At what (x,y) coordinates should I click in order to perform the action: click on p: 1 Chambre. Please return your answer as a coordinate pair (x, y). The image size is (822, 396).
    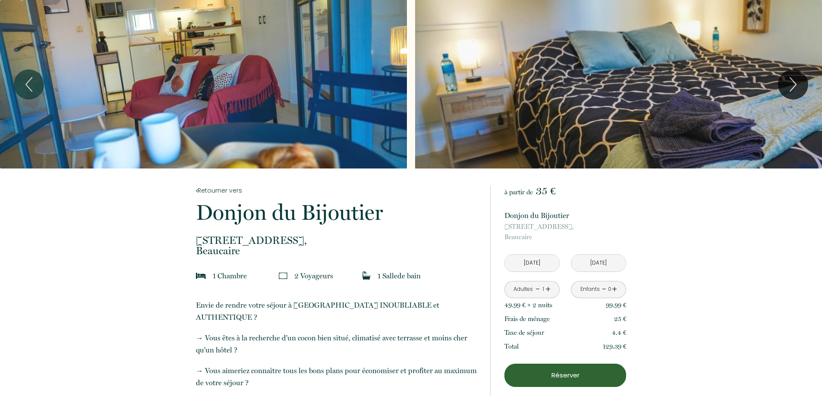
    Looking at the image, I should click on (229, 276).